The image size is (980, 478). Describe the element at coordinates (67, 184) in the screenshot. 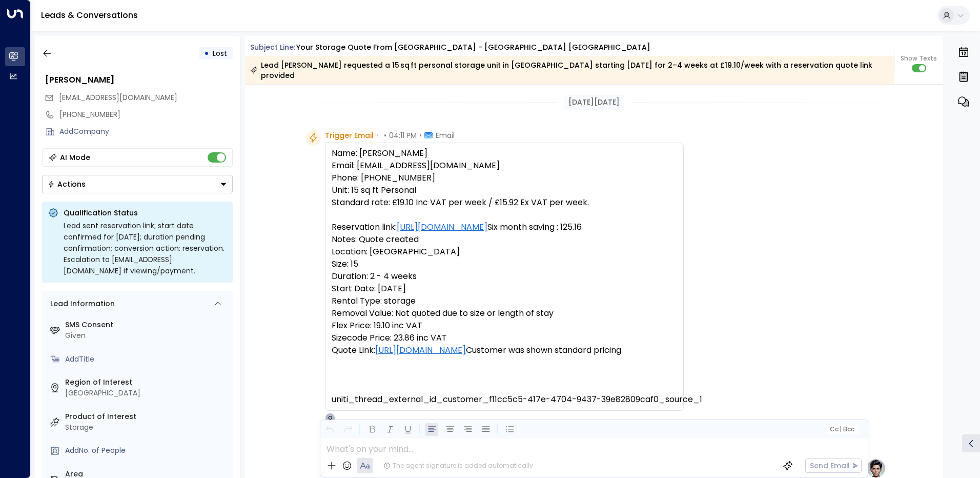

I see `div: Actions` at that location.